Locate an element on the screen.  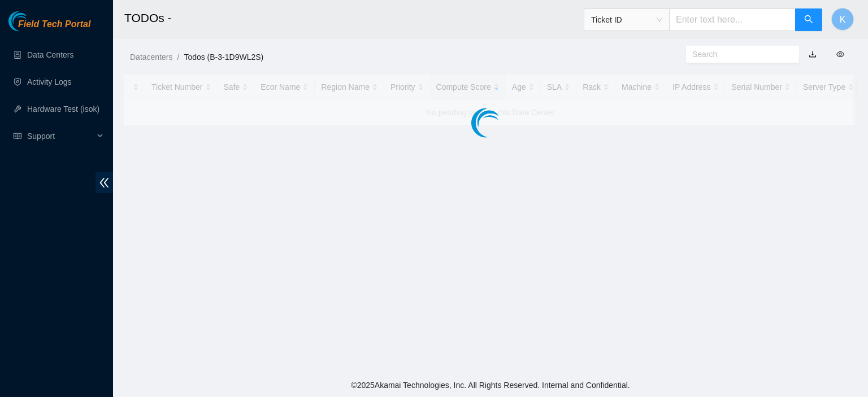
a: Hardware Test (isok) is located at coordinates (63, 109).